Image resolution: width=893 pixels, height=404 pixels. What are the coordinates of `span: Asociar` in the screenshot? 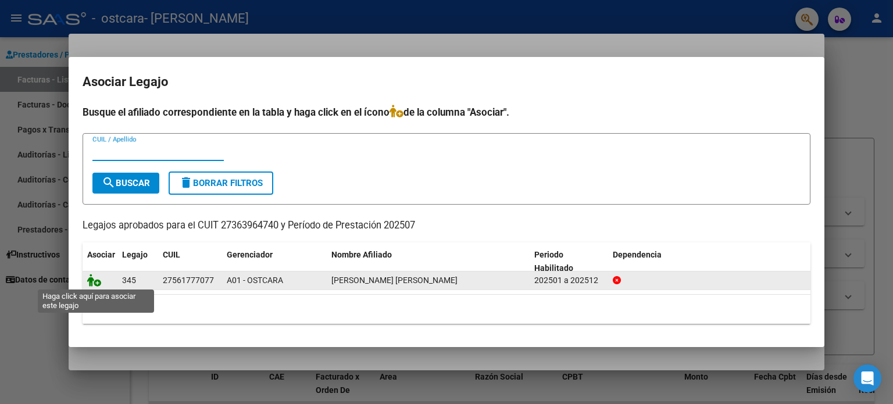 It's located at (101, 255).